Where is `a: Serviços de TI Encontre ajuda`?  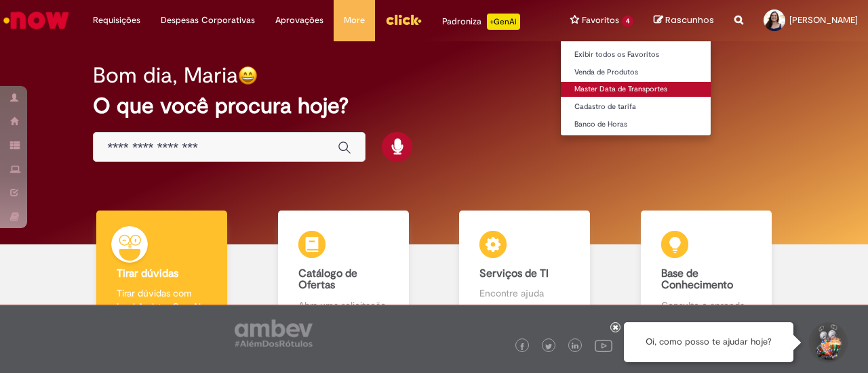 a: Serviços de TI Encontre ajuda is located at coordinates (524, 269).